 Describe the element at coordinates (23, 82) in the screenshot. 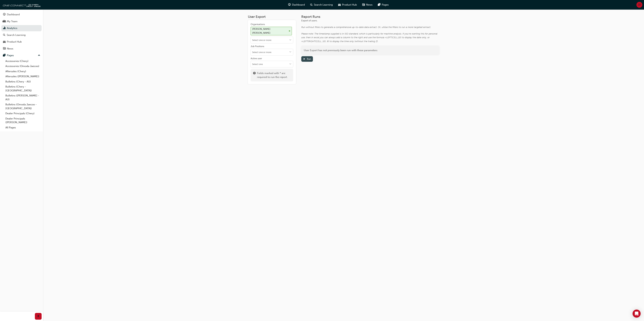

I see `a: Bulletins (Chery - AU)` at that location.